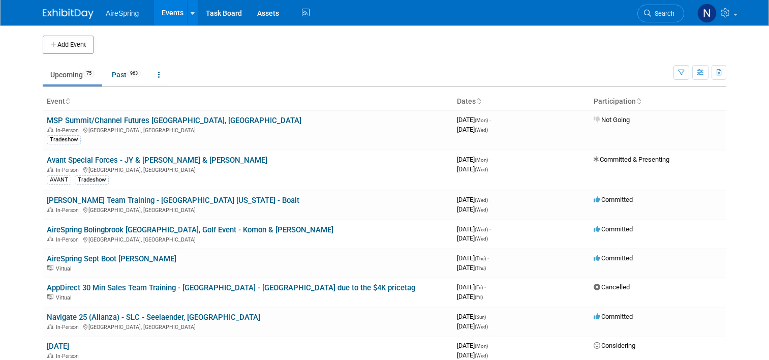 The height and width of the screenshot is (360, 769). Describe the element at coordinates (126, 75) in the screenshot. I see `a: Past963` at that location.